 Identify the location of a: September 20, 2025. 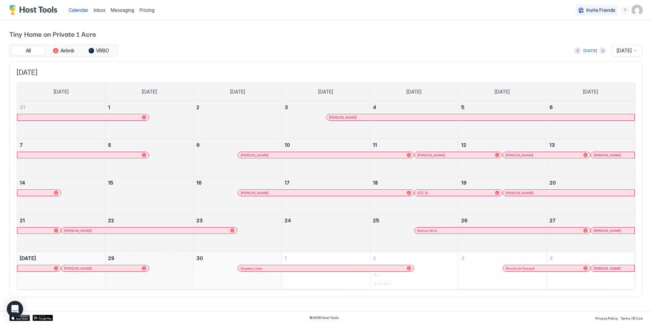
(590, 182).